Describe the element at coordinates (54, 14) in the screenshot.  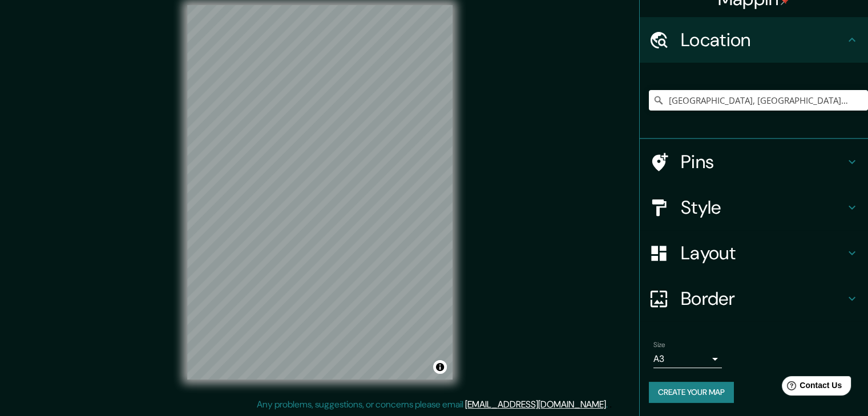
I see `span: Contact Us` at that location.